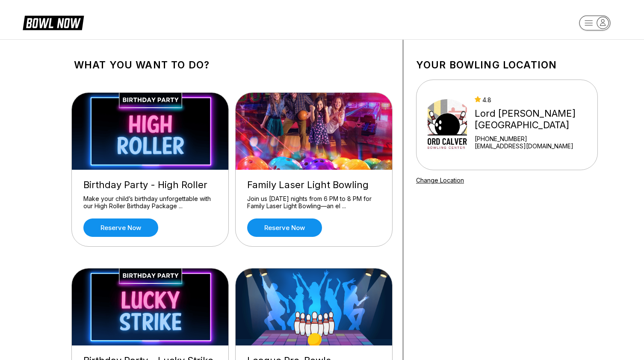  I want to click on h1: Your bowling location, so click(507, 65).